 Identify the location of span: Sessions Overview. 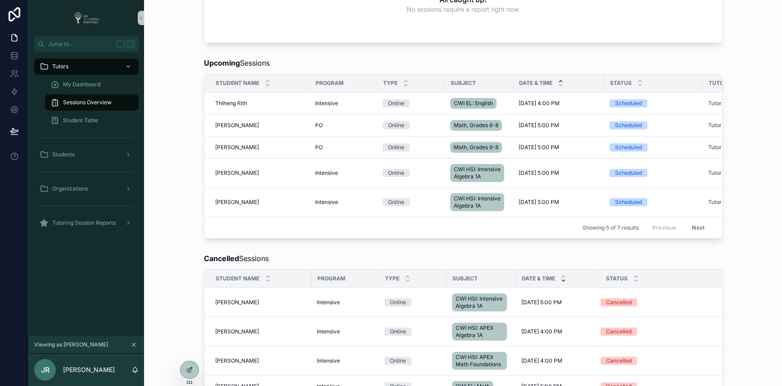
(87, 103).